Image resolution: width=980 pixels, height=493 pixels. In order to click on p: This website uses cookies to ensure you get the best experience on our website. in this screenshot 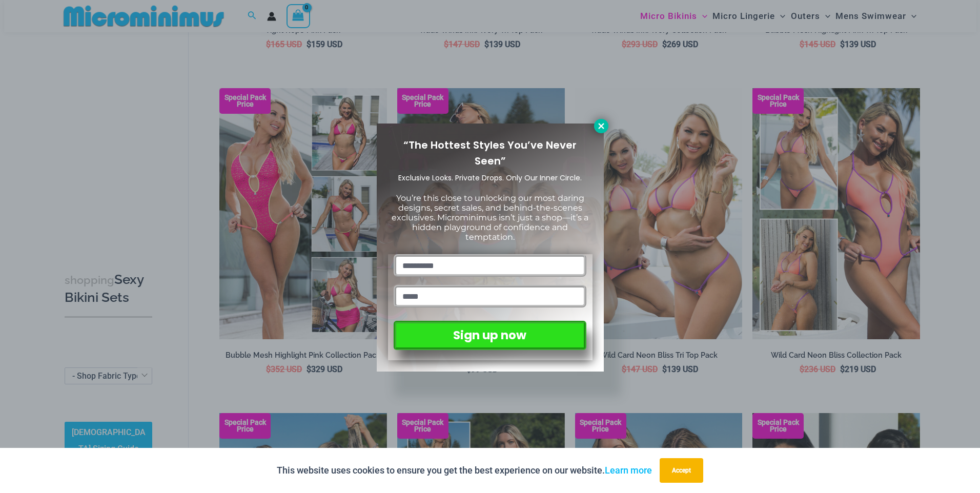, I will do `click(465, 471)`.